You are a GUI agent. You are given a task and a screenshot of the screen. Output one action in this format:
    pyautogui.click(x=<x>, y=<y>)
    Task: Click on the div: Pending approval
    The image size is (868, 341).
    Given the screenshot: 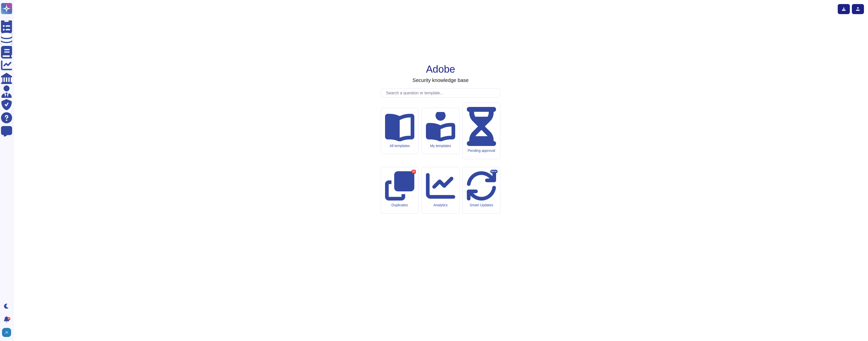 What is the action you would take?
    pyautogui.click(x=481, y=150)
    